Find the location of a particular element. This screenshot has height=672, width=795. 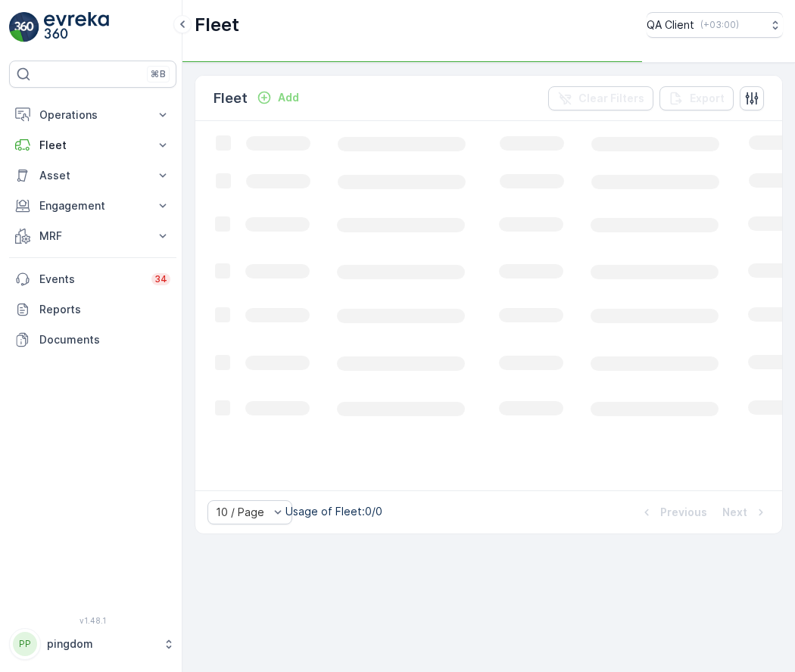

p: Asset is located at coordinates (92, 175).